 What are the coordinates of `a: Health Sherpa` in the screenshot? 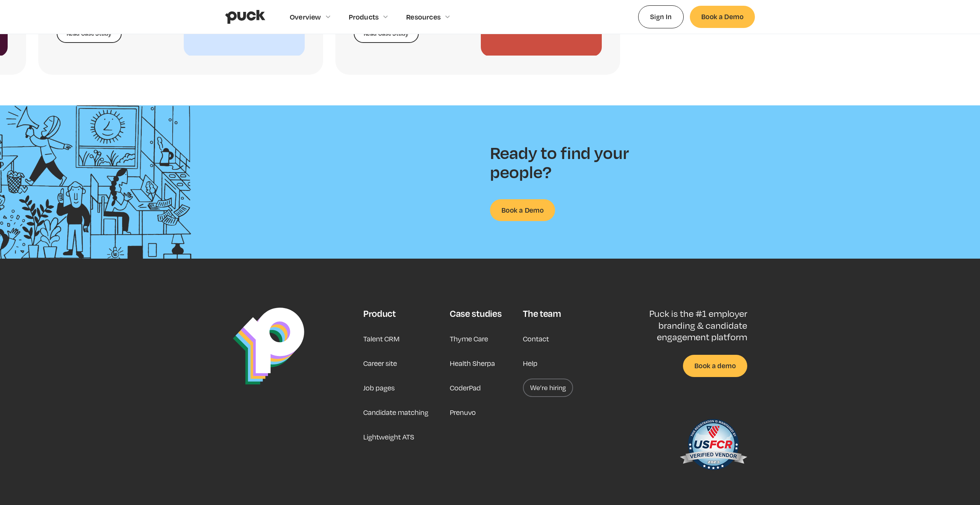 It's located at (472, 363).